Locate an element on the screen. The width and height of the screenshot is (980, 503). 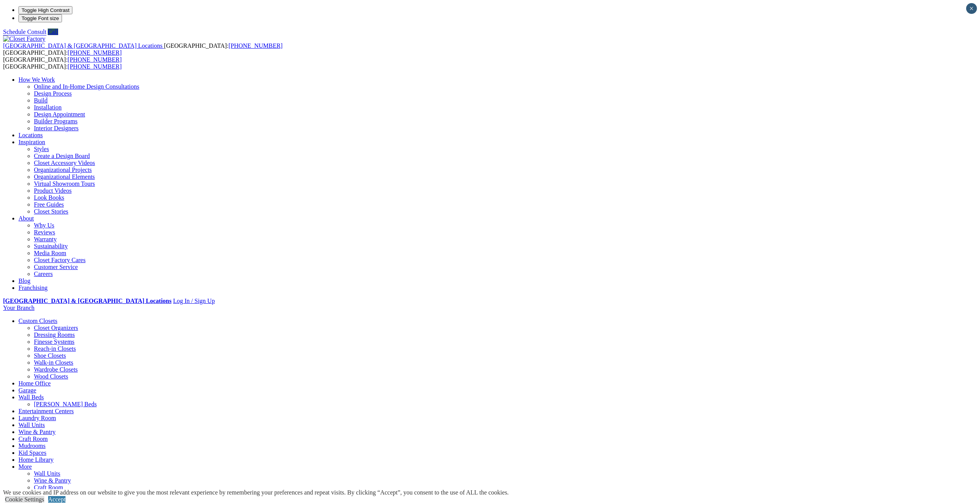
a: Why Us is located at coordinates (44, 225).